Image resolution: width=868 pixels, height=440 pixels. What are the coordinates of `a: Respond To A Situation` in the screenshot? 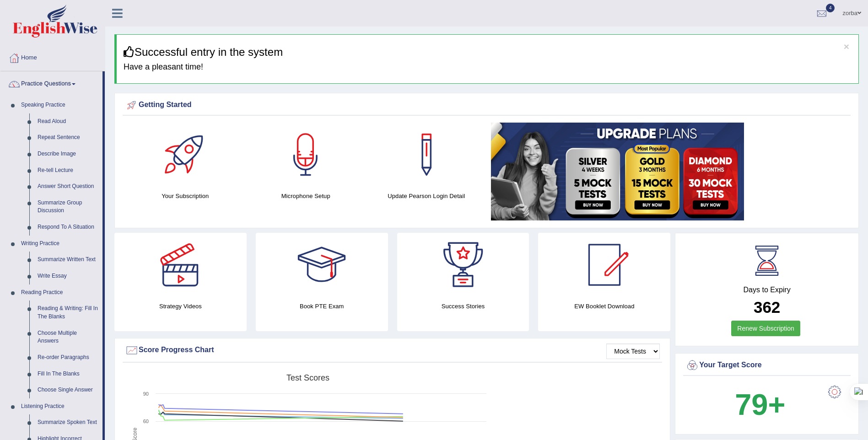 It's located at (68, 228).